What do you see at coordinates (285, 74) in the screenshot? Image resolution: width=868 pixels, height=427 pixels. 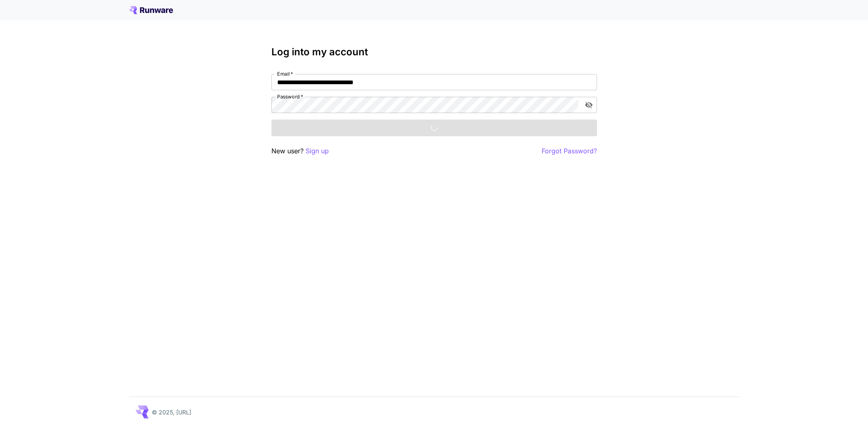 I see `label: Email` at bounding box center [285, 74].